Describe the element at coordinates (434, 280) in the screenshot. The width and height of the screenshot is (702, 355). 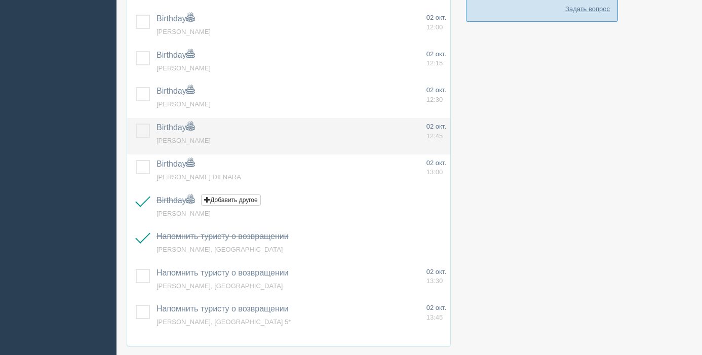
I see `span: 13:30` at that location.